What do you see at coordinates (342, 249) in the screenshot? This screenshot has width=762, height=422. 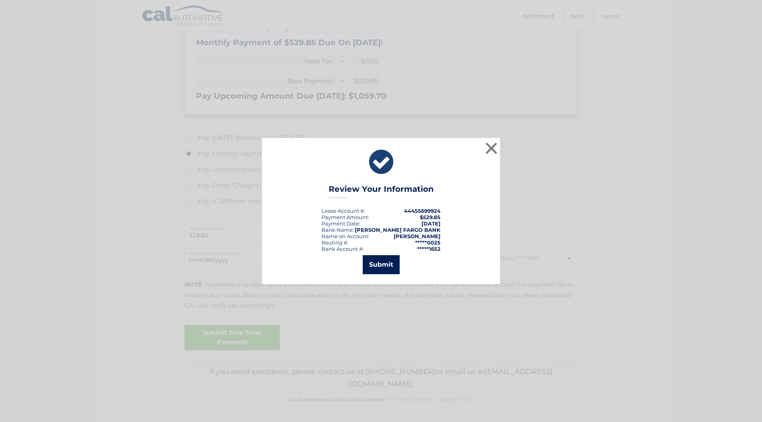 I see `div: Bank Account #:` at bounding box center [342, 249].